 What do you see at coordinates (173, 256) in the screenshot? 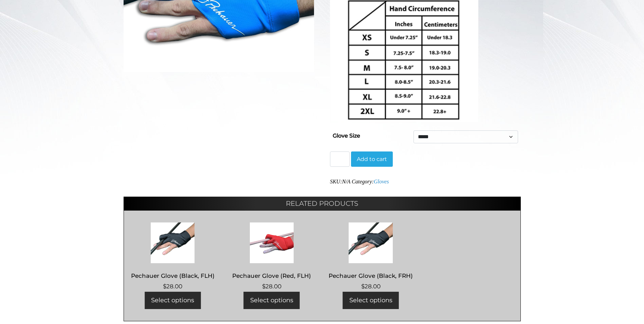
I see `a: Pechauer Glove (Black, FLH) $28.00` at bounding box center [173, 256].